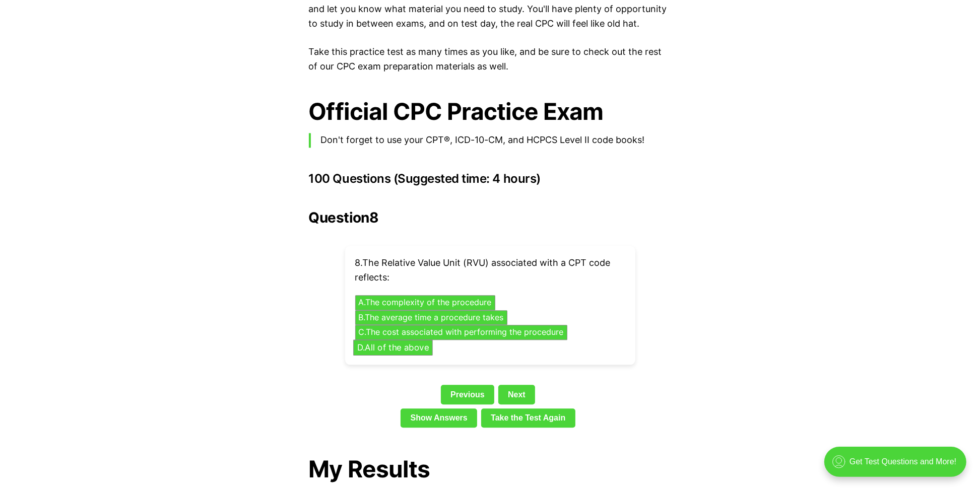  Describe the element at coordinates (432, 318) in the screenshot. I see `button: B.The average time a procedure takes` at that location.